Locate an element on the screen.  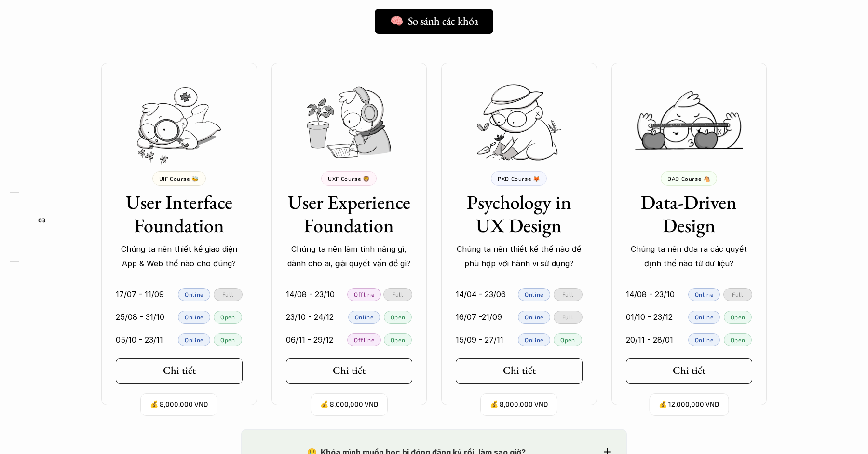
p: PXD Course 🦊 is located at coordinates (519, 179).